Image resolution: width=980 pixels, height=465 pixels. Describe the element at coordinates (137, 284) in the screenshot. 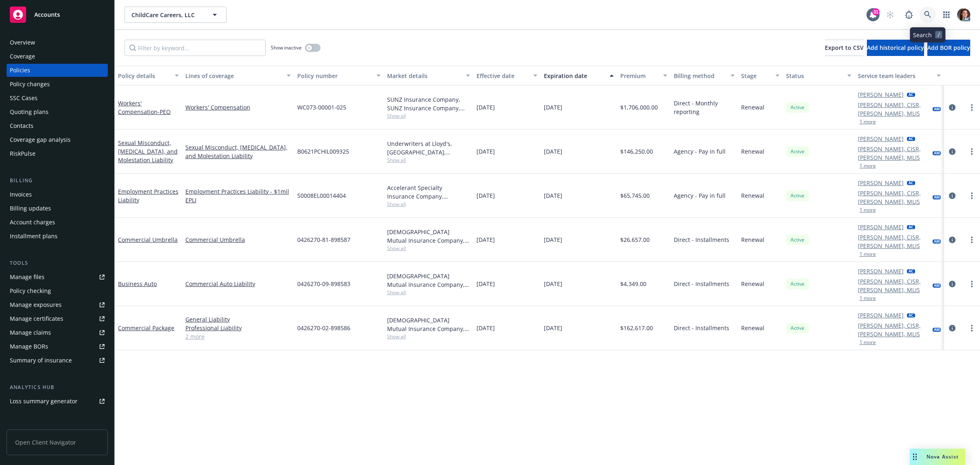

I see `a: Business Auto` at that location.